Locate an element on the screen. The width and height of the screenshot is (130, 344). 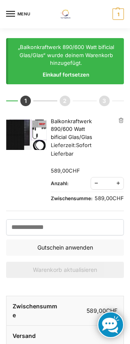
img: Solaranlagen, Speicheranlagen und Energiesparprodukte is located at coordinates (64, 14).